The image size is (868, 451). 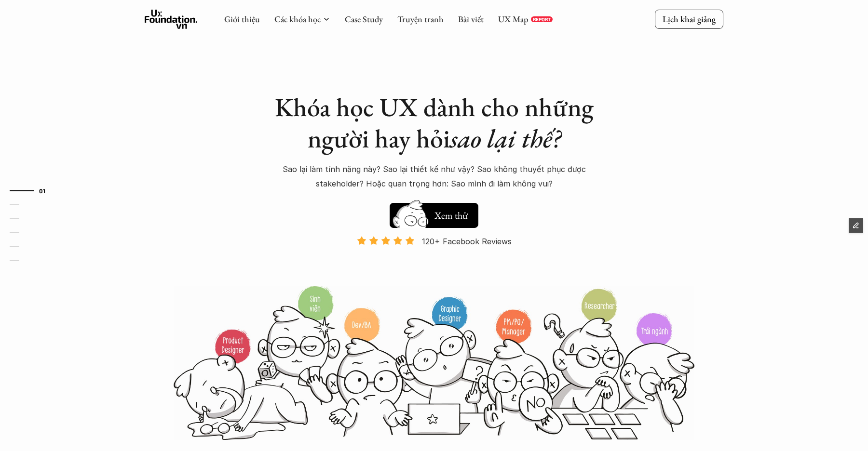 I want to click on p: Lịch khai giảng, so click(x=689, y=19).